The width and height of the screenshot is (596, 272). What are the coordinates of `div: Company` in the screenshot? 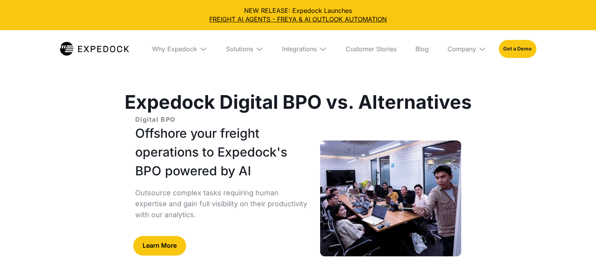 It's located at (461, 49).